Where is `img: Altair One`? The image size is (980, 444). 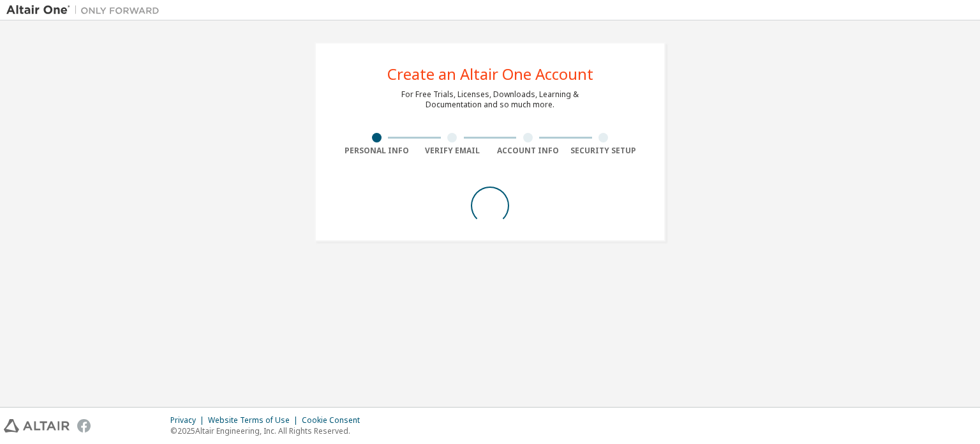
img: Altair One is located at coordinates (86, 10).